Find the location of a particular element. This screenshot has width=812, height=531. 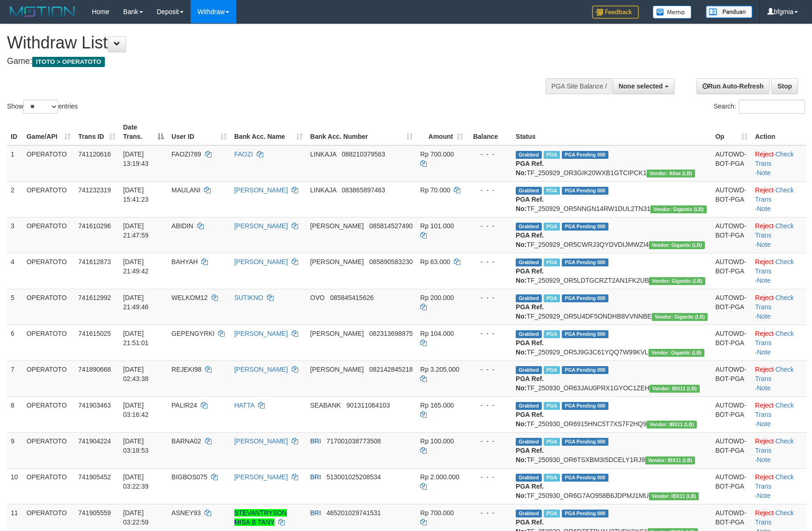

th: Date Trans.: activate to sort column descending is located at coordinates (143, 132).